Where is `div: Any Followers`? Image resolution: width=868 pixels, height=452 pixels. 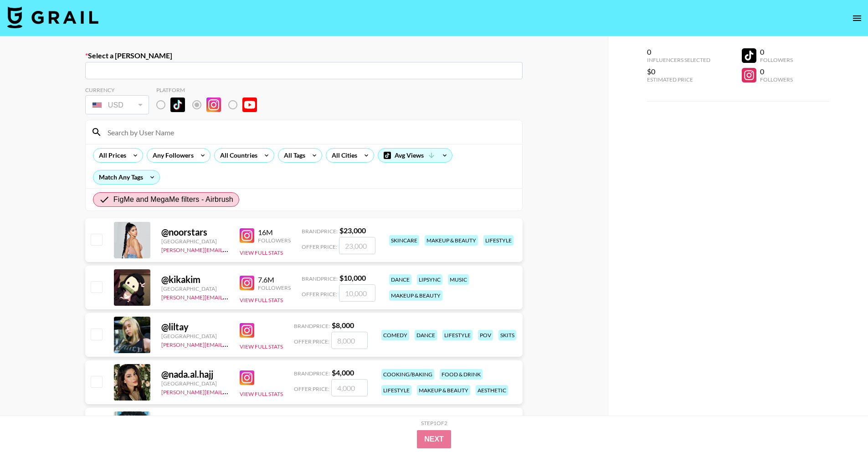 div: Any Followers is located at coordinates (171, 155).